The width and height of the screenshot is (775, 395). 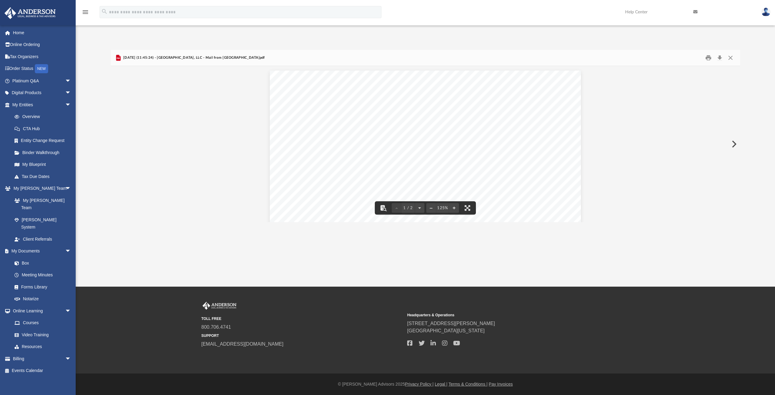 I want to click on a: Meeting Minutes, so click(x=43, y=275).